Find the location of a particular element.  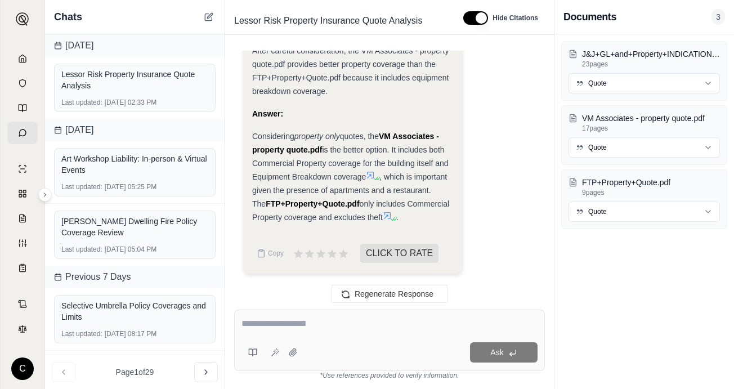

p: FTP+Property+Quote.pdf is located at coordinates (651, 182).